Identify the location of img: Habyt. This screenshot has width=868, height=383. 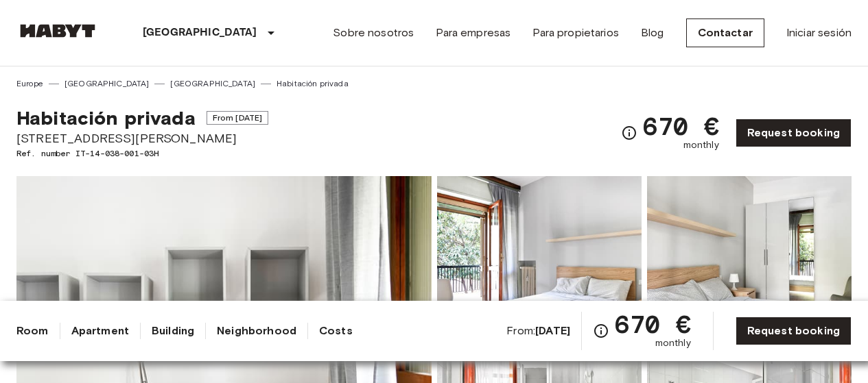
(57, 31).